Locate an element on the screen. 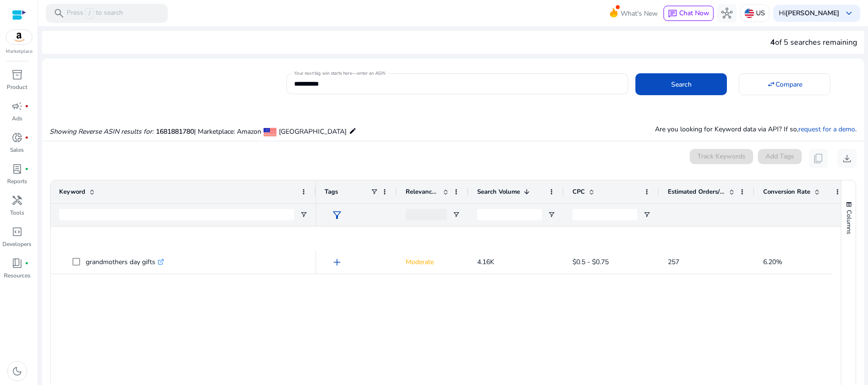  p: Ads is located at coordinates (17, 118).